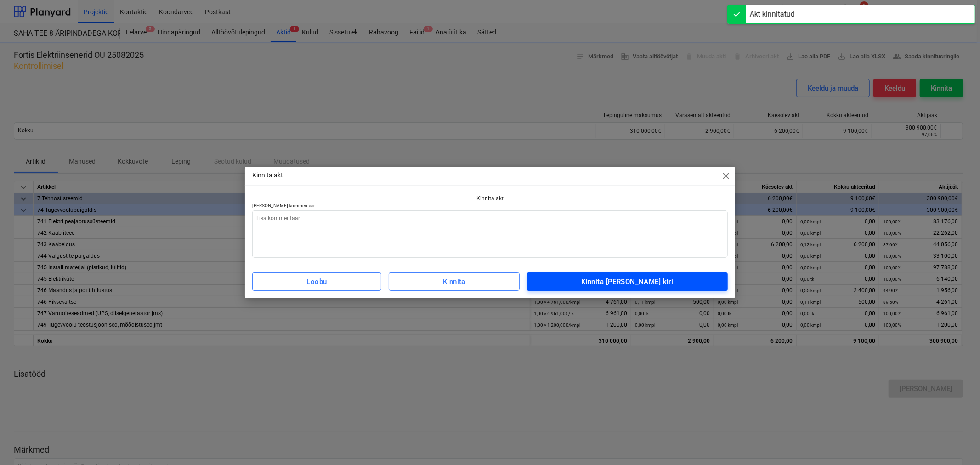 Image resolution: width=980 pixels, height=465 pixels. What do you see at coordinates (317, 281) in the screenshot?
I see `button: Loobu` at bounding box center [317, 281].